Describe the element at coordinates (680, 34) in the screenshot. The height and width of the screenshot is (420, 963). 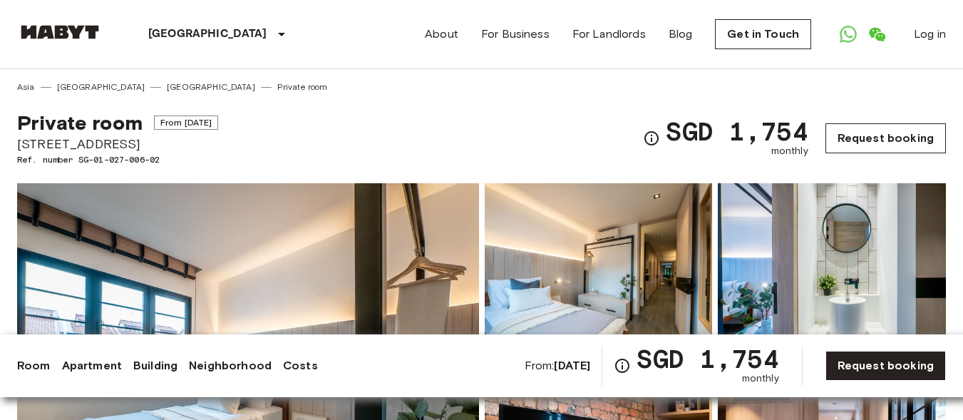
I see `a: Blog` at that location.